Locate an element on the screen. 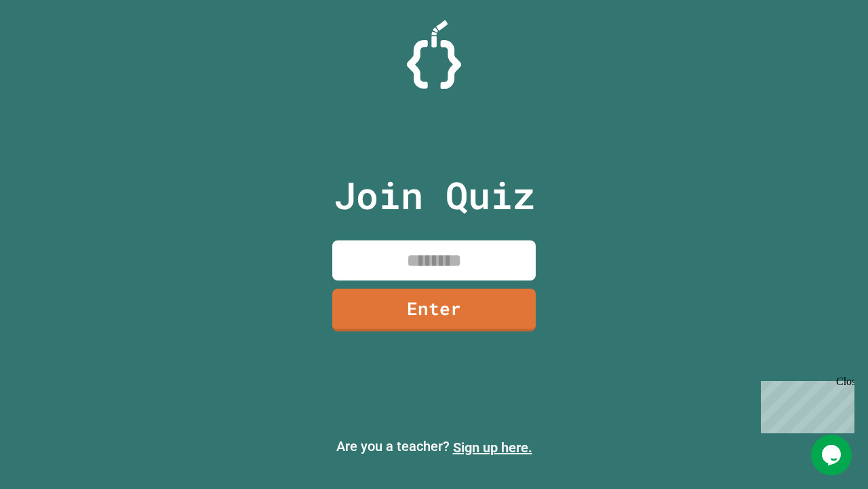 This screenshot has height=489, width=868. img: Logo.svg is located at coordinates (434, 54).